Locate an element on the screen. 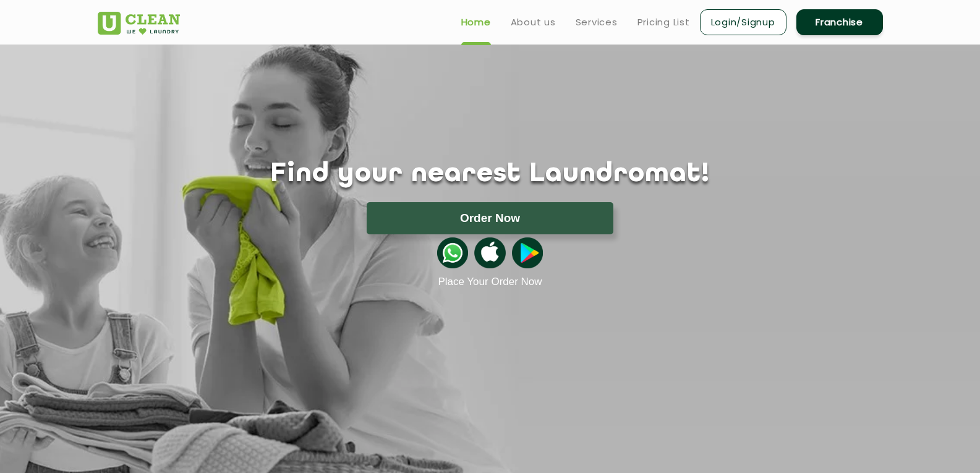 The width and height of the screenshot is (980, 473). img: UClean Laundry and Dry Cleaning is located at coordinates (139, 23).